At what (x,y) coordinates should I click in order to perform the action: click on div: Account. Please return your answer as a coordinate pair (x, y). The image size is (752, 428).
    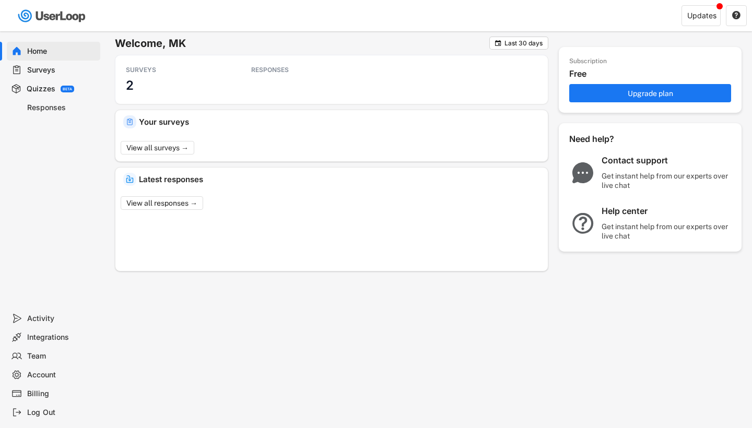
    Looking at the image, I should click on (62, 375).